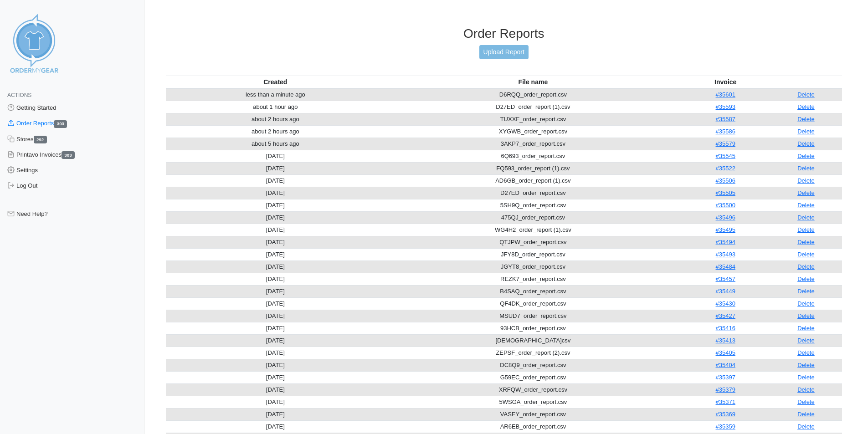 The image size is (868, 434). What do you see at coordinates (725, 217) in the screenshot?
I see `a: #35496` at bounding box center [725, 217].